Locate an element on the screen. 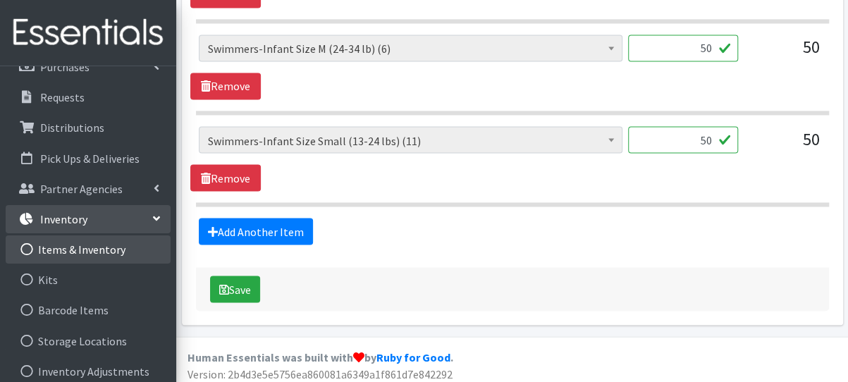 Image resolution: width=848 pixels, height=382 pixels. a: Purchases is located at coordinates (88, 67).